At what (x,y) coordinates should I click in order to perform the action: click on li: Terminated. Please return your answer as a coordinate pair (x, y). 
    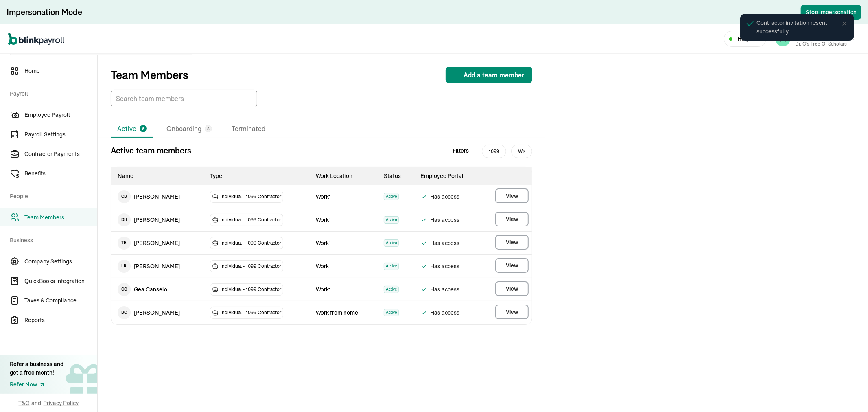
    Looking at the image, I should click on (249, 129).